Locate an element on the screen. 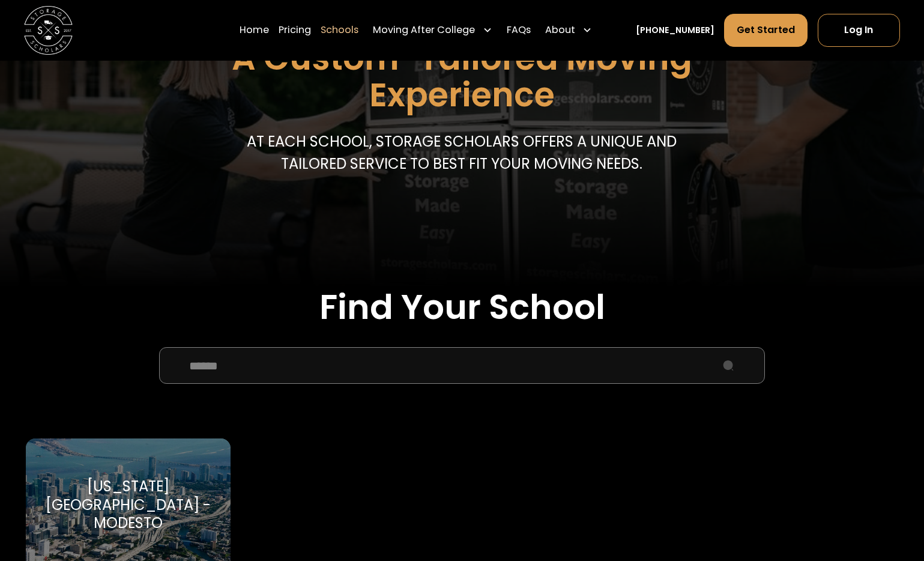 This screenshot has width=924, height=561. p: At each school, storage scholars offers a unique and tailored service to best fit your Moving needs. is located at coordinates (462, 152).